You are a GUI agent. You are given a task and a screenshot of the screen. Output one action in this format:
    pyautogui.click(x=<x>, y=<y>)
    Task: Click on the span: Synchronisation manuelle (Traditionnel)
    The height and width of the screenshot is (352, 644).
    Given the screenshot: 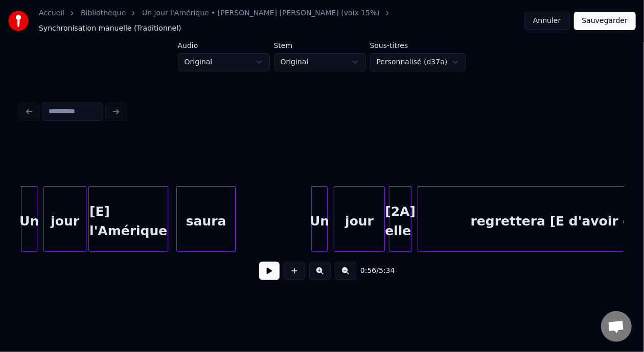 What is the action you would take?
    pyautogui.click(x=110, y=29)
    